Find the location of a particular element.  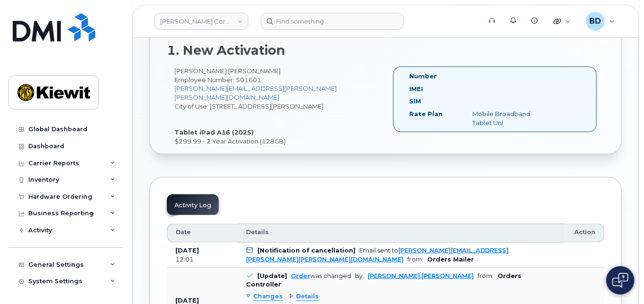

div: Barbara Dye is located at coordinates (601, 21).